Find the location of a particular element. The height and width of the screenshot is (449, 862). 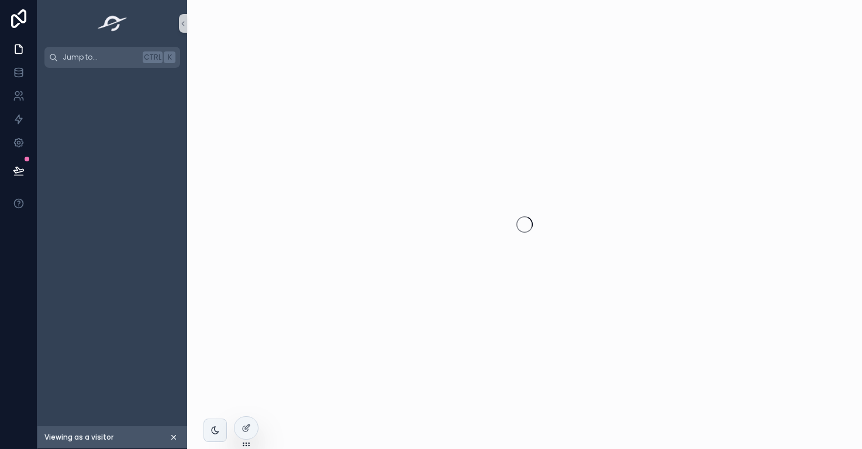

button: Jump to...CtrlK is located at coordinates (112, 57).